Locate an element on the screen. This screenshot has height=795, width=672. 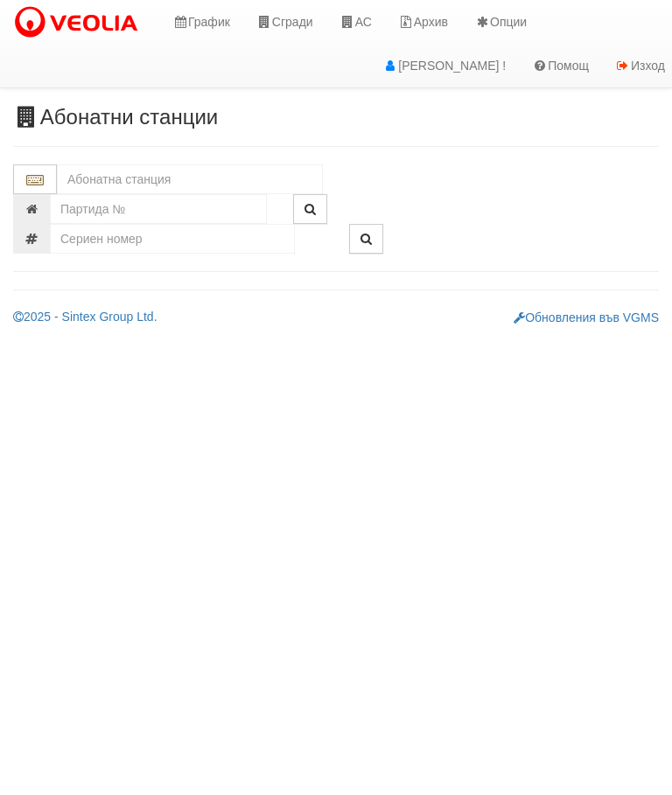
img: VeoliaLogo.png is located at coordinates (80, 23).